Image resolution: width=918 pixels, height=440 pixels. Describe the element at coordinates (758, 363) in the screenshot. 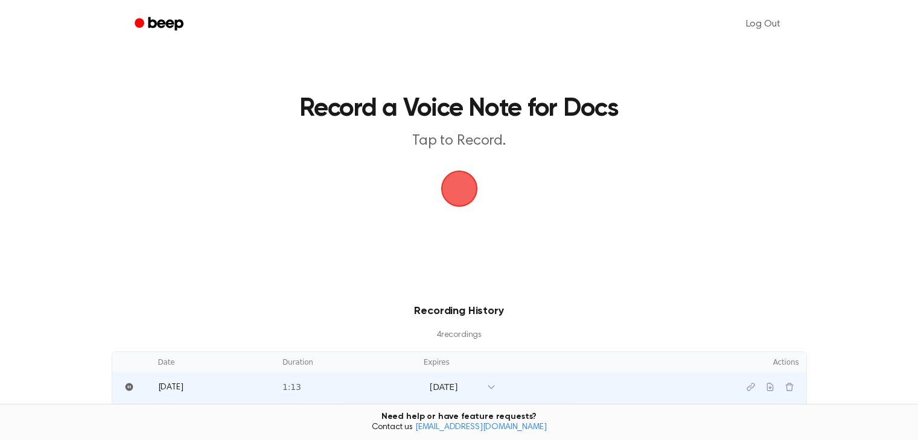

I see `th: Actions` at that location.